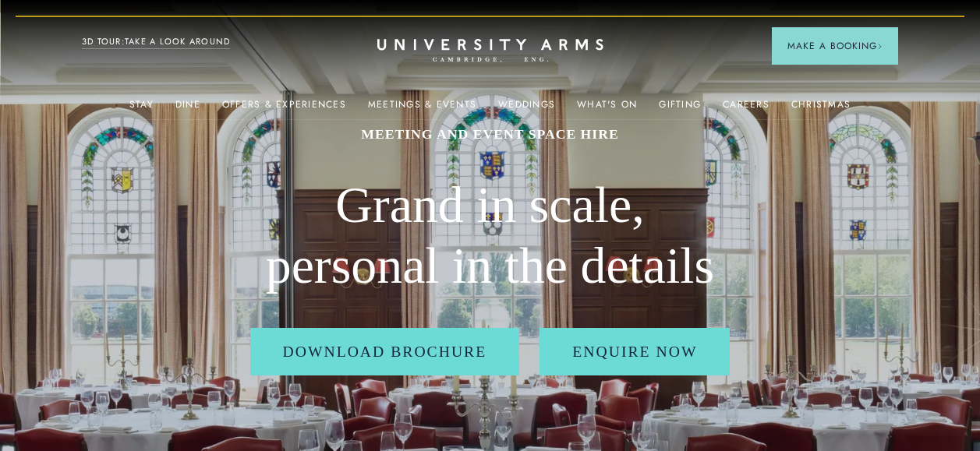  Describe the element at coordinates (836, 46) in the screenshot. I see `button: Make a BookingArrow icon` at that location.